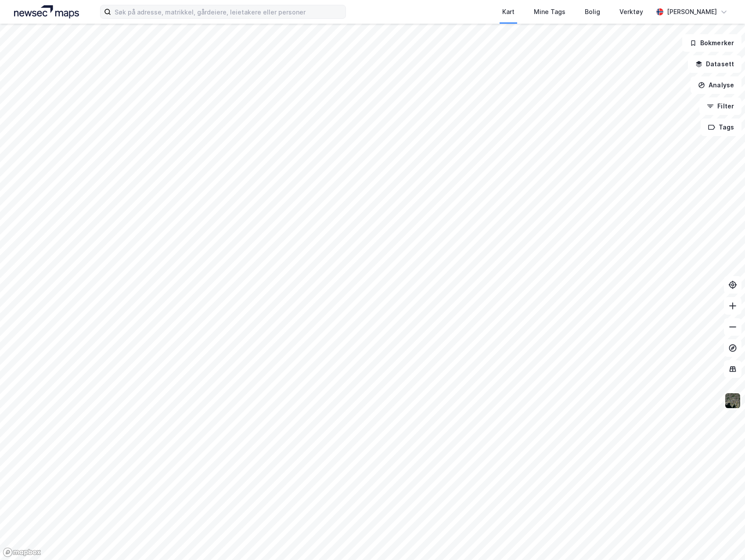 Image resolution: width=745 pixels, height=560 pixels. What do you see at coordinates (631, 12) in the screenshot?
I see `div: Verktøy` at bounding box center [631, 12].